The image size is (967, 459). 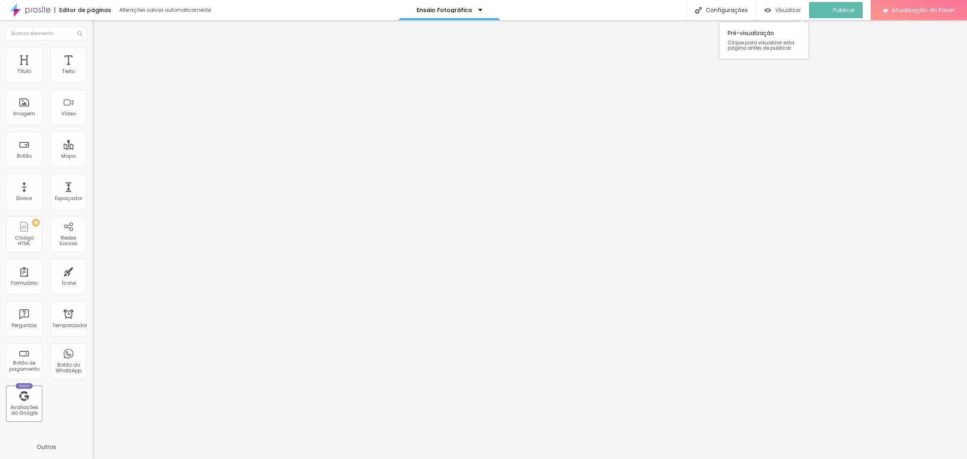 What do you see at coordinates (69, 240) in the screenshot?
I see `font: Redes Sociais` at bounding box center [69, 240].